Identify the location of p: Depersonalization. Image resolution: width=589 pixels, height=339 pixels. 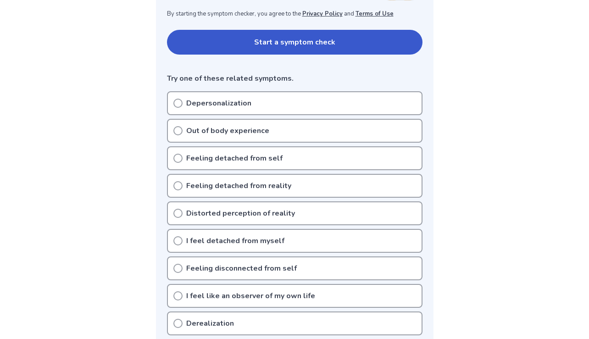
(219, 103).